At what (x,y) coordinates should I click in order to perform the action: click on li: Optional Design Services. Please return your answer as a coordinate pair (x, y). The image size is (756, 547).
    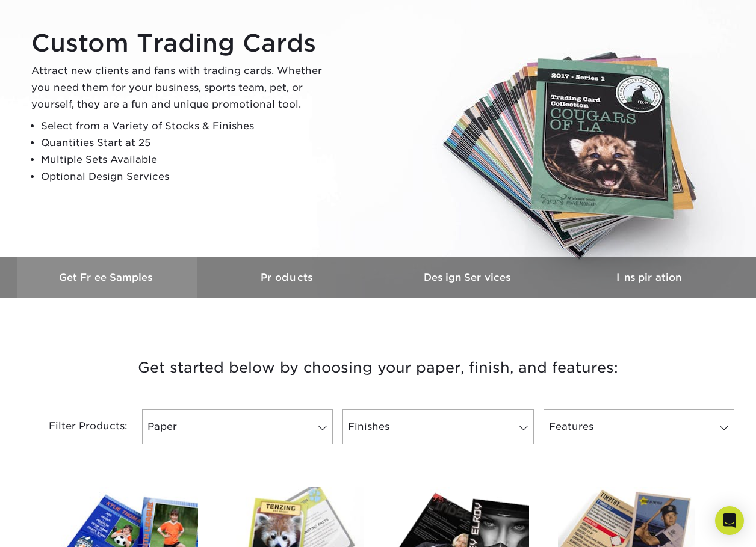
    Looking at the image, I should click on (186, 177).